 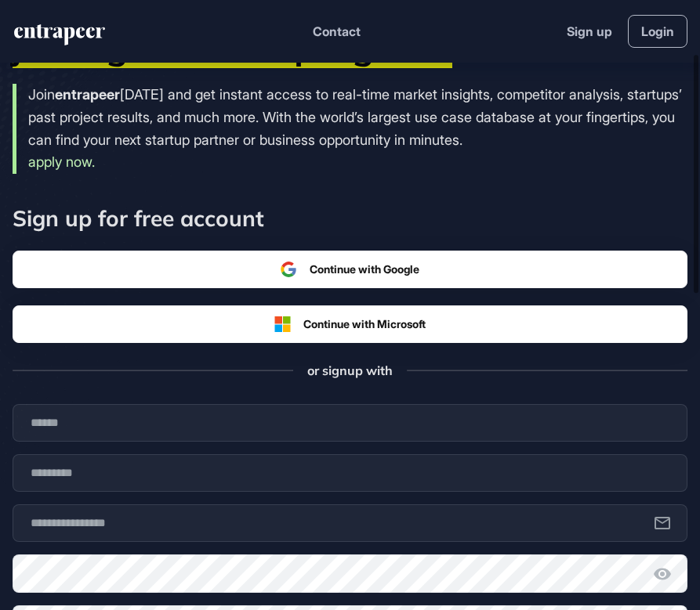 What do you see at coordinates (589, 31) in the screenshot?
I see `a: Sign up` at bounding box center [589, 31].